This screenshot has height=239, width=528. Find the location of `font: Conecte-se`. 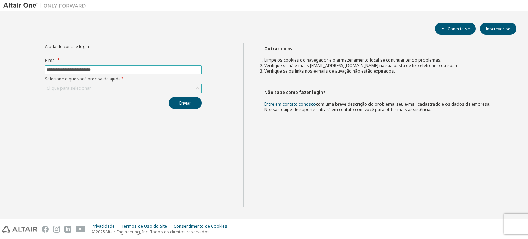

font: Conecte-se is located at coordinates (459, 29).